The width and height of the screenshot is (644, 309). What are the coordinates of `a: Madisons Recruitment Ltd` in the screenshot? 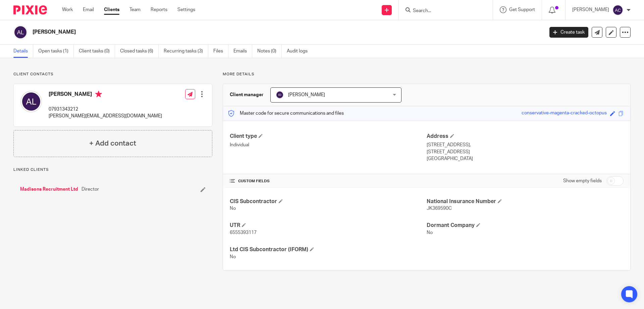 It's located at (49, 189).